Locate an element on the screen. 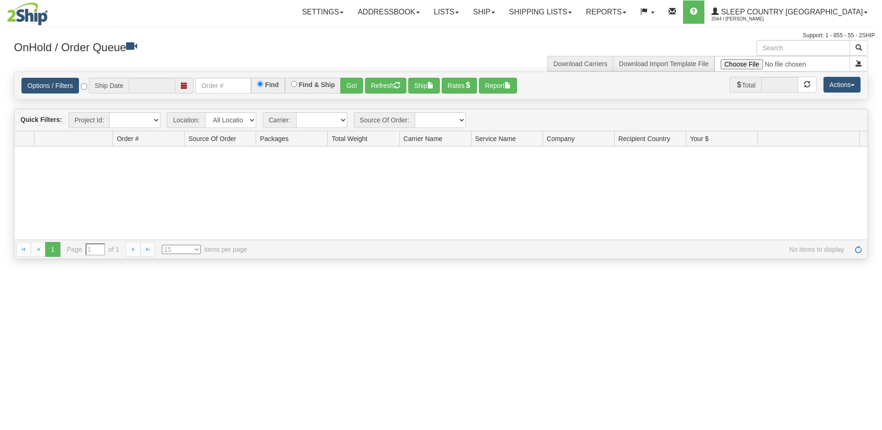 The height and width of the screenshot is (430, 882). label: Find is located at coordinates (272, 85).